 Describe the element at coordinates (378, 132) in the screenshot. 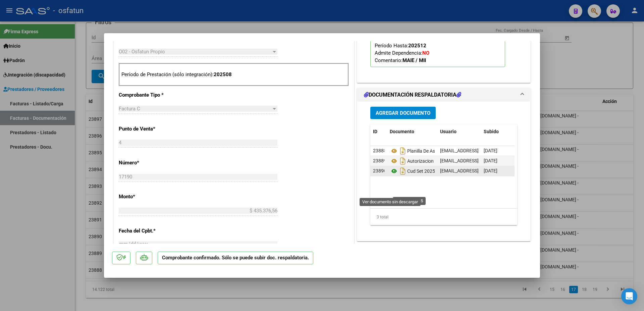

I see `datatable-header-cell: ID` at that location.